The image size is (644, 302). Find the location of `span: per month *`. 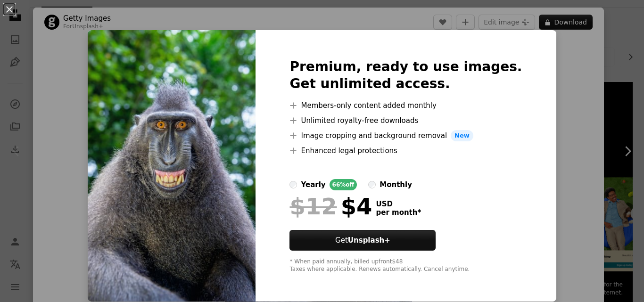

span: per month * is located at coordinates (398, 212).